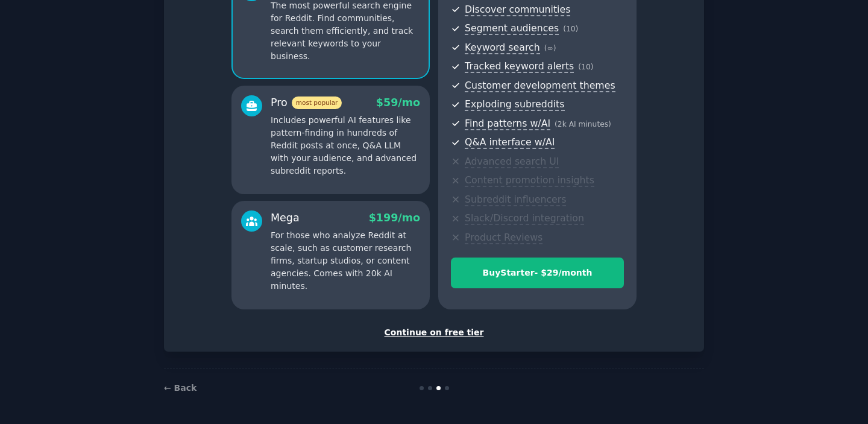 This screenshot has height=424, width=868. Describe the element at coordinates (306, 103) in the screenshot. I see `div: Pro` at that location.